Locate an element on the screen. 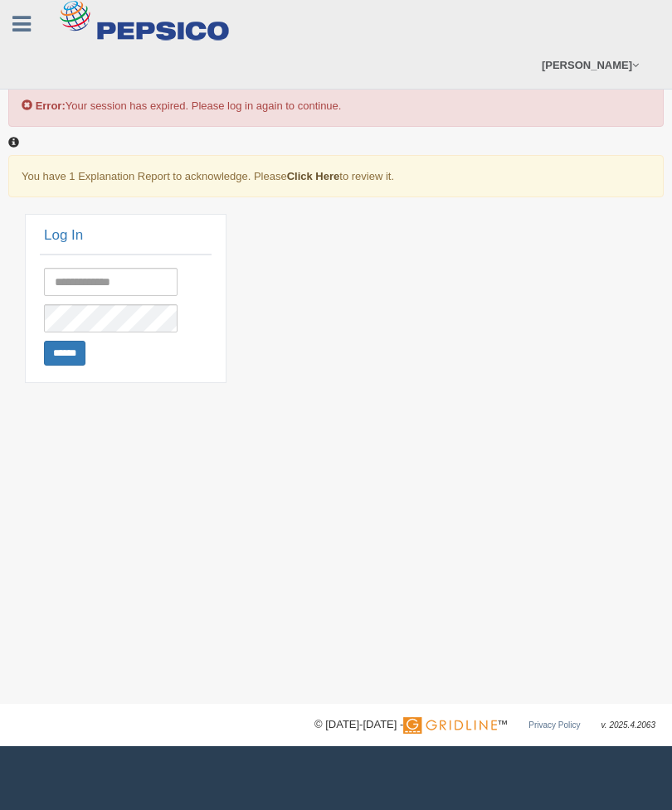  img: Gridline is located at coordinates (450, 726).